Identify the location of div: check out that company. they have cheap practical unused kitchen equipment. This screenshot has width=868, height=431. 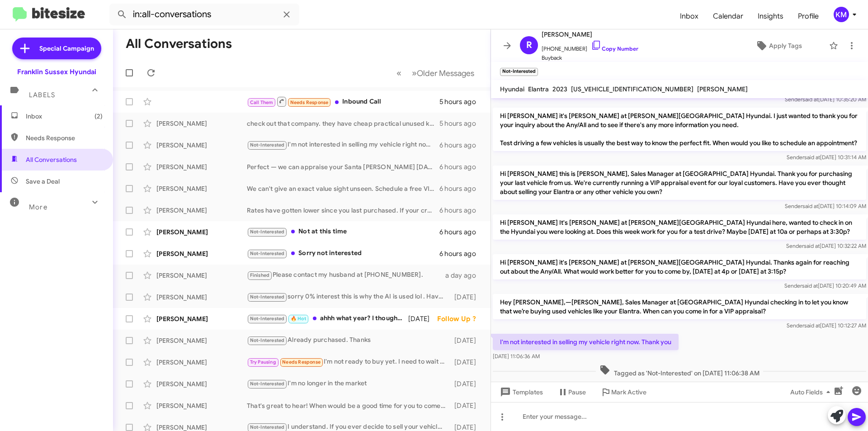
(343, 124).